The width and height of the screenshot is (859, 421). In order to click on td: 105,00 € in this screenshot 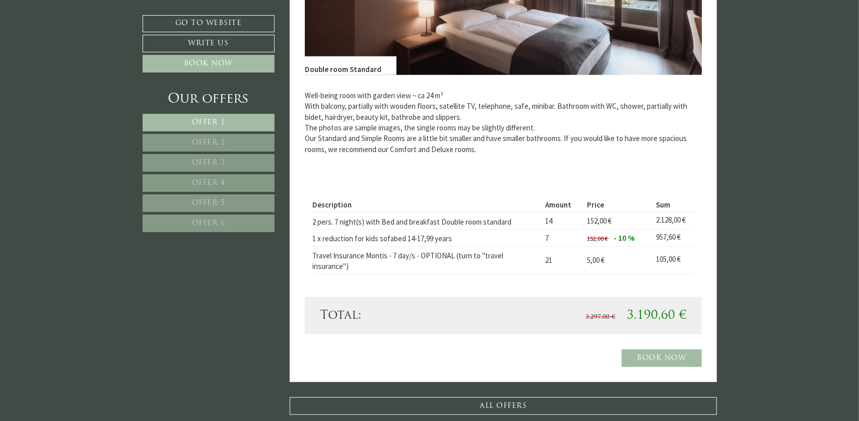, I will do `click(673, 260)`.